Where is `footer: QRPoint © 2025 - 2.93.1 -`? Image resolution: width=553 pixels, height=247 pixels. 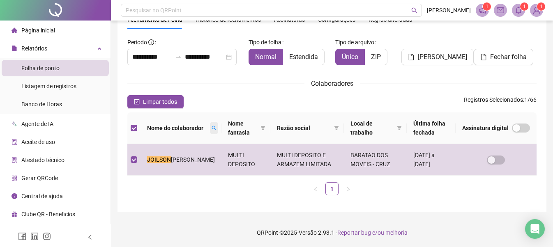 footer: QRPoint © 2025 - 2.93.1 - is located at coordinates (332, 233).